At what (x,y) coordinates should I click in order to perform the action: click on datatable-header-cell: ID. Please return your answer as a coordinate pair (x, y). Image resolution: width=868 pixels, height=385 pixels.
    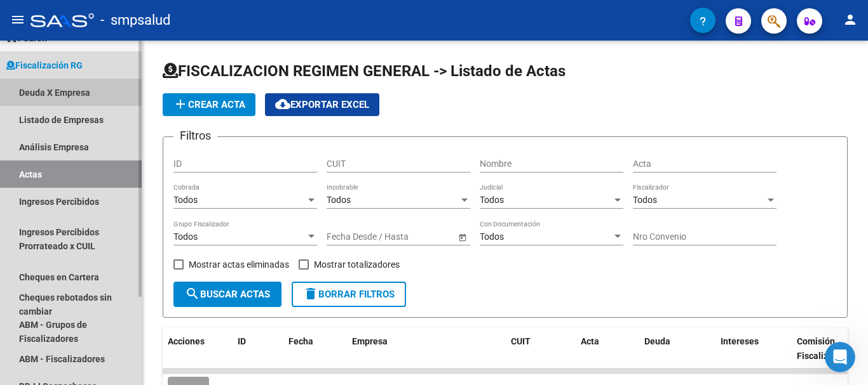
    Looking at the image, I should click on (258, 349).